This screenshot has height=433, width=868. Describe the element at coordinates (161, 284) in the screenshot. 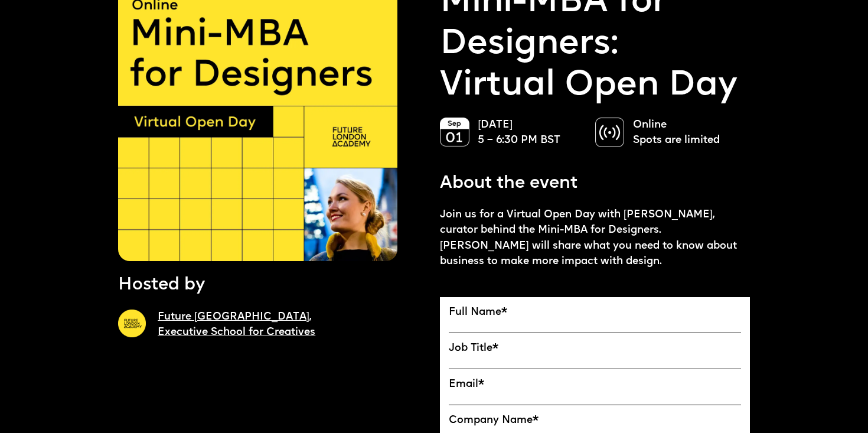

I see `p: Hosted by` at that location.